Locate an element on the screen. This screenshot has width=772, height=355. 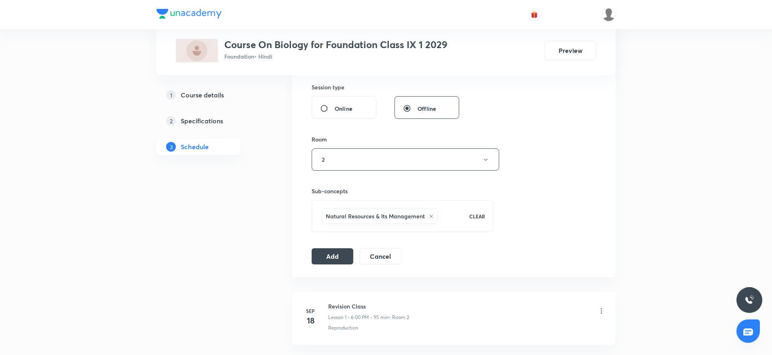
button: Cancel is located at coordinates (380, 256).